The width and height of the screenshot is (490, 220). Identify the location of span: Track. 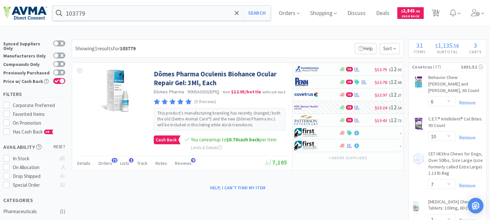
(142, 163).